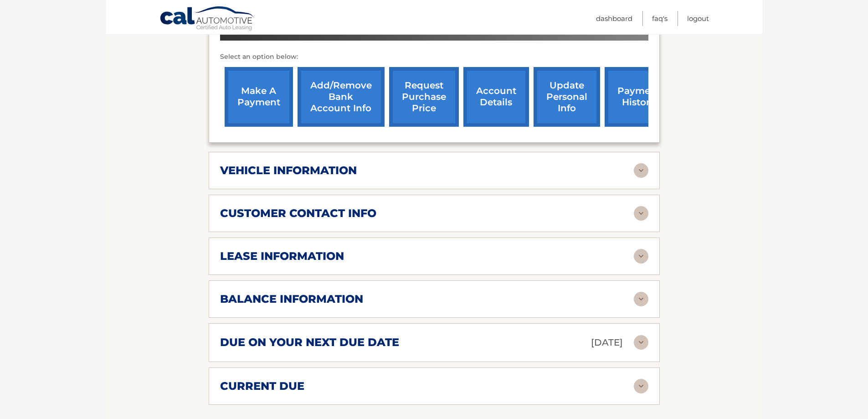 The width and height of the screenshot is (868, 419). Describe the element at coordinates (282, 256) in the screenshot. I see `h2: lease information` at that location.